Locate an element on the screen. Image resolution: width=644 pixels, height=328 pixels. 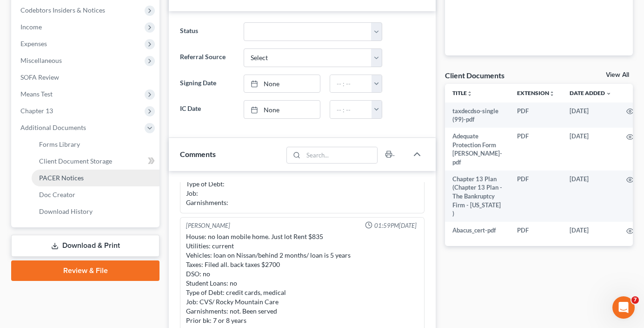
span: Additional Documents is located at coordinates (53, 127).